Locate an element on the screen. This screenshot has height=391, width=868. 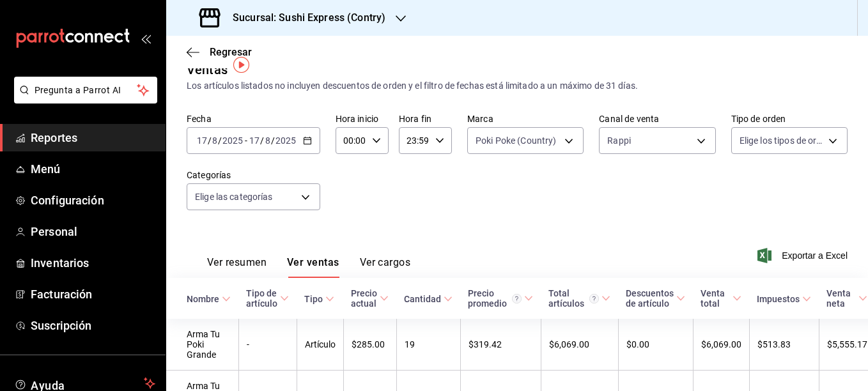
td: Artículo is located at coordinates (319, 345).